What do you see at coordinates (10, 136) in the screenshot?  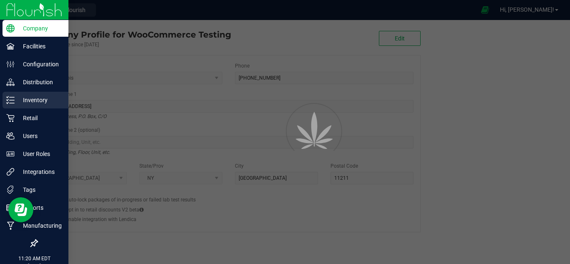 I see `inline-svg: Users` at bounding box center [10, 136].